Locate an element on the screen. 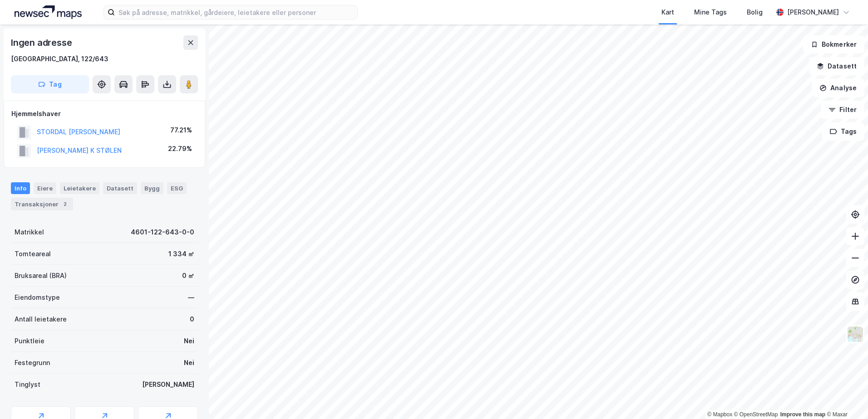  div: Bruksareal (BRA) is located at coordinates (40, 276).